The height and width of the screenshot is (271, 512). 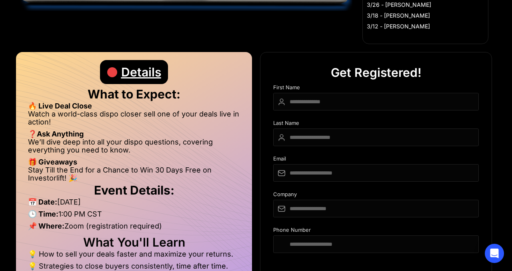 What do you see at coordinates (134, 242) in the screenshot?
I see `h2: What You'll Learn` at bounding box center [134, 242].